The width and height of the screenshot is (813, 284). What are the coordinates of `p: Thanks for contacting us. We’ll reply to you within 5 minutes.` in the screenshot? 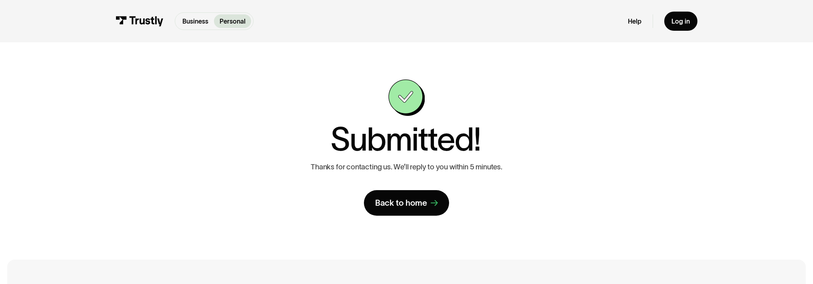 It's located at (406, 167).